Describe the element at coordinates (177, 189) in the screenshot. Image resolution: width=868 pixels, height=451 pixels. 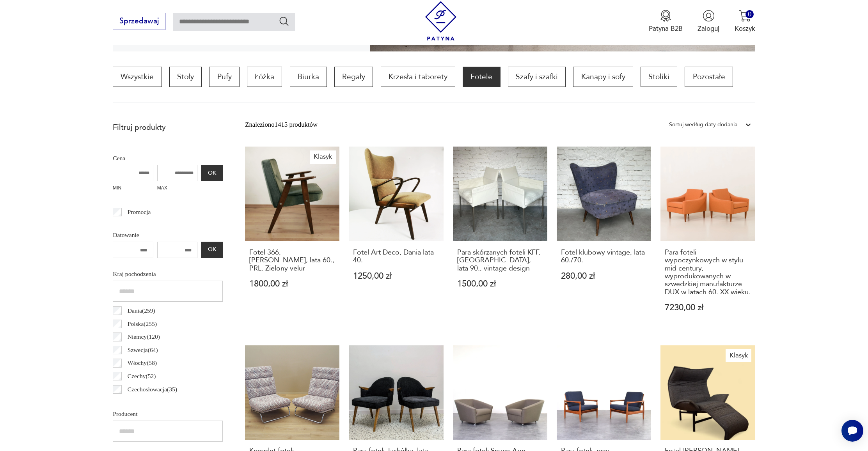
I see `label: MAX` at that location.